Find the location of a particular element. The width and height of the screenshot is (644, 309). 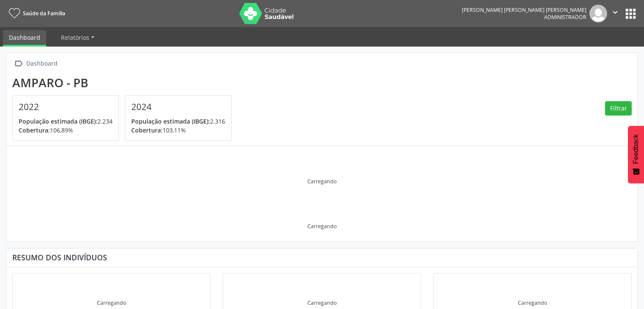

p: 2.234 is located at coordinates (66, 121).